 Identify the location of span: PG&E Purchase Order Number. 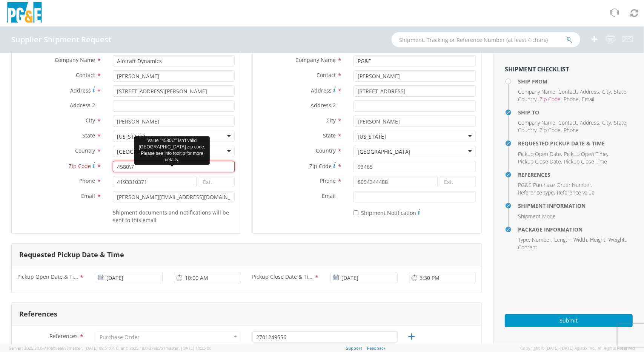
(555, 185).